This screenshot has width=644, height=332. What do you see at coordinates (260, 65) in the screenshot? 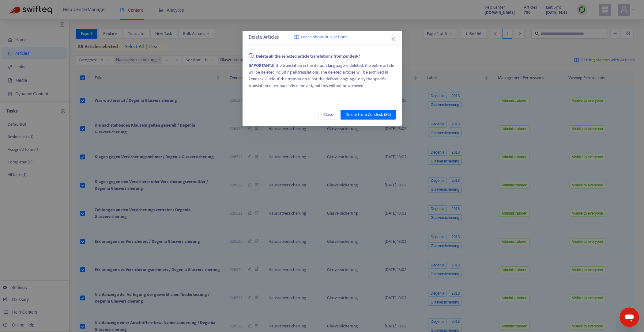
I see `span: IMPORTANT:` at bounding box center [260, 65].